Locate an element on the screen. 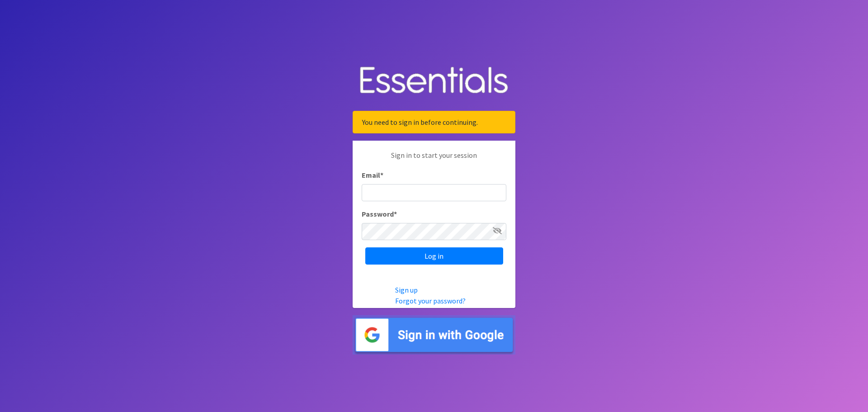 The width and height of the screenshot is (868, 412). a: Sign up is located at coordinates (407, 290).